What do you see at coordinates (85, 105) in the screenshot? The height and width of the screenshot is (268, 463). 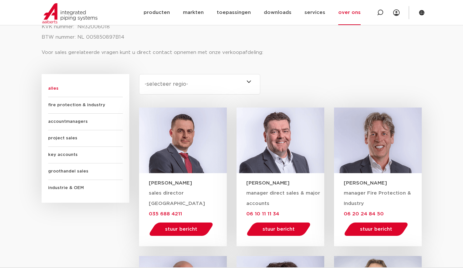 I see `span: fire protection & industry` at bounding box center [85, 105].